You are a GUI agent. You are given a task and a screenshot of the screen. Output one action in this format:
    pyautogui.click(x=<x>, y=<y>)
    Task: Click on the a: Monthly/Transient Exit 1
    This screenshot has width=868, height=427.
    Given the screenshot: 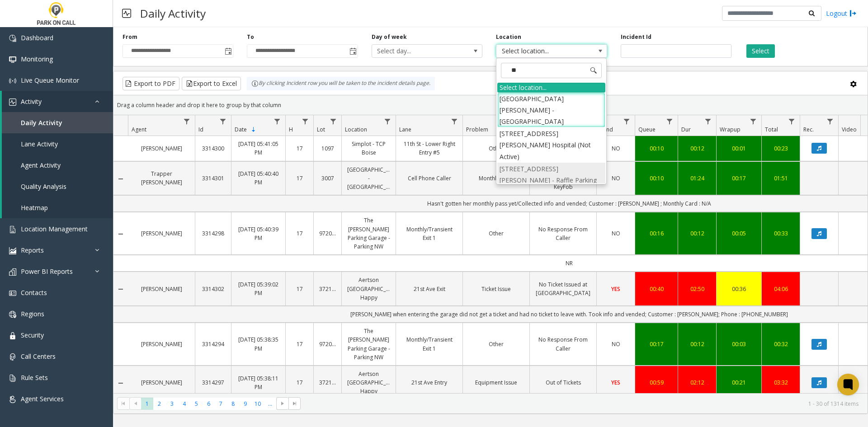 What is the action you would take?
    pyautogui.click(x=429, y=344)
    